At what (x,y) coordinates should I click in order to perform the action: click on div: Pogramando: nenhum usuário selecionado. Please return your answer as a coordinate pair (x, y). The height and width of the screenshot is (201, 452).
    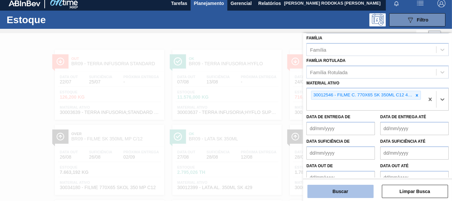
    Looking at the image, I should click on (378, 20).